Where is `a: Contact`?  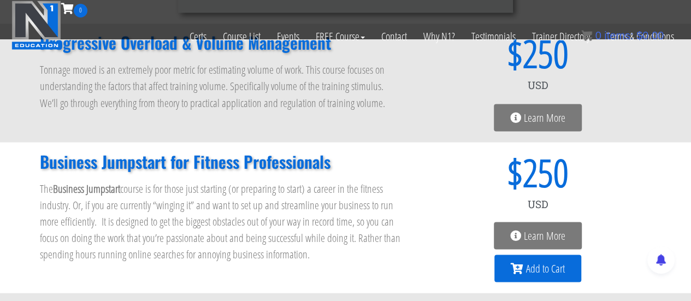
a: Contact is located at coordinates (394, 37).